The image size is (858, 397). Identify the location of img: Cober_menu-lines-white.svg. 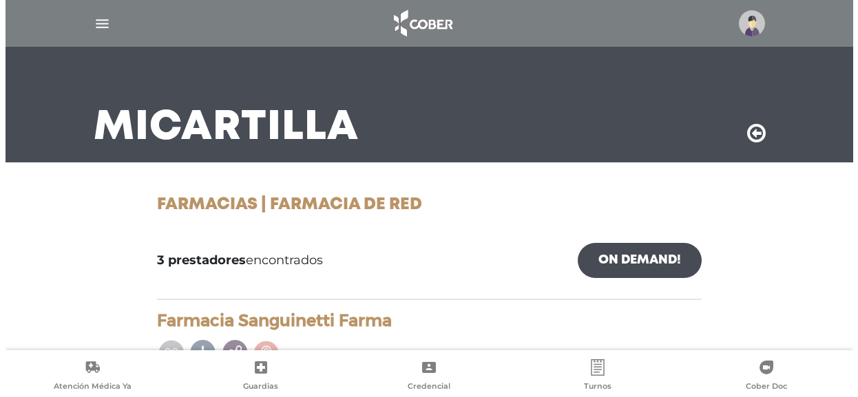
(96, 23).